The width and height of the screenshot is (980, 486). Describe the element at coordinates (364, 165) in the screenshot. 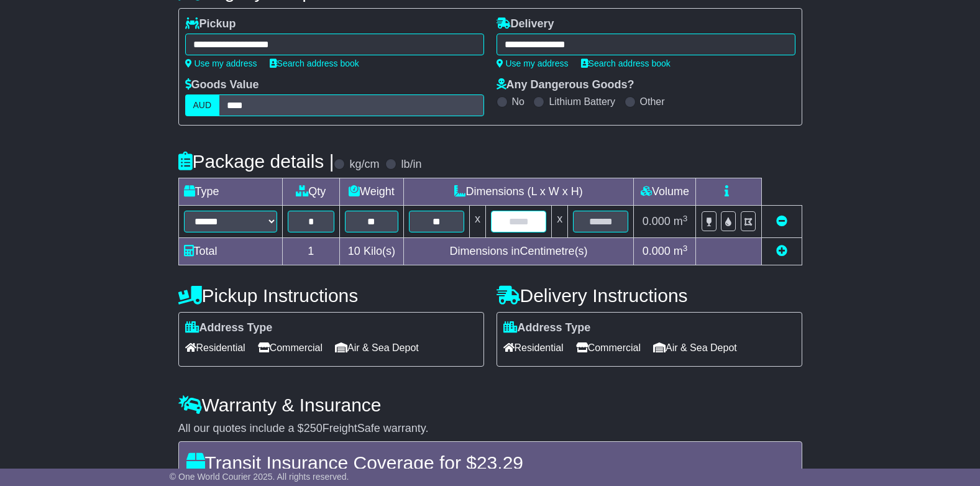

I see `label: kg/cm` at that location.